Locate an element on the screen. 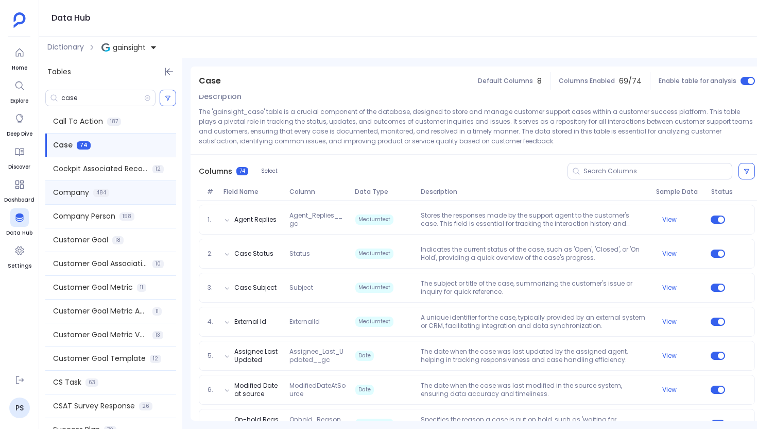 The width and height of the screenshot is (757, 429). span: Sample Data is located at coordinates (679, 192).